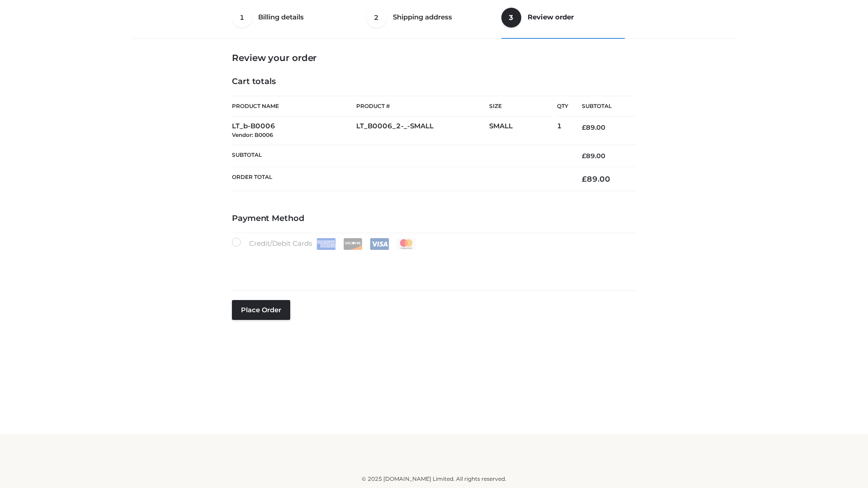 The image size is (868, 488). What do you see at coordinates (261, 310) in the screenshot?
I see `button: Place order` at bounding box center [261, 310].